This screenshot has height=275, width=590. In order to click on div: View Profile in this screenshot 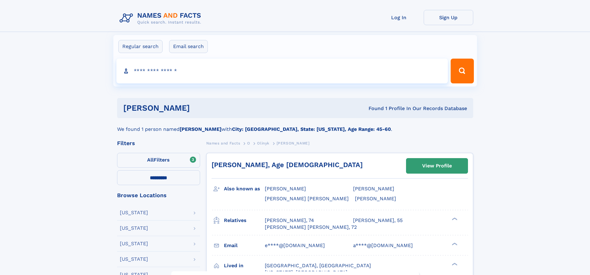, I will do `click(437, 166)`.